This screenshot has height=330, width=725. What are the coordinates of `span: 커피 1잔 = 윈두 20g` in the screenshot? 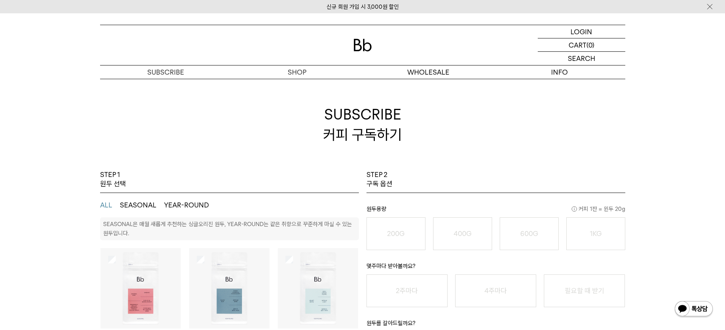 It's located at (598, 209).